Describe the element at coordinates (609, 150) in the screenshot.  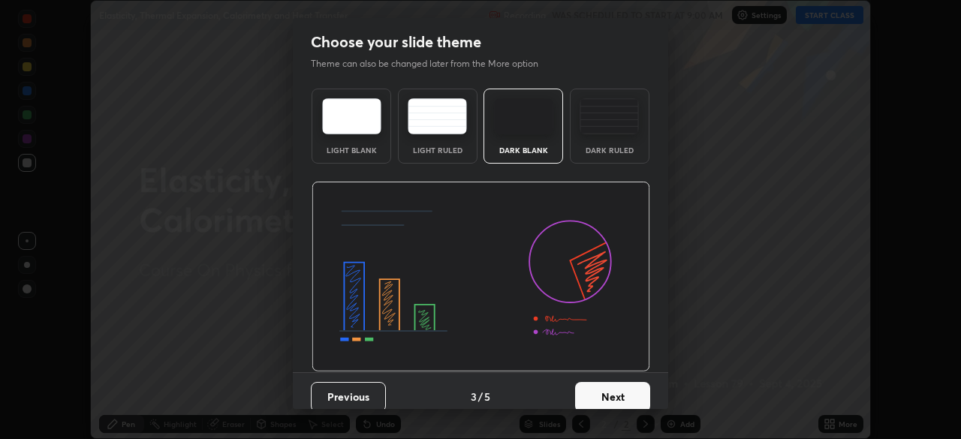
I see `div: Dark Ruled` at that location.